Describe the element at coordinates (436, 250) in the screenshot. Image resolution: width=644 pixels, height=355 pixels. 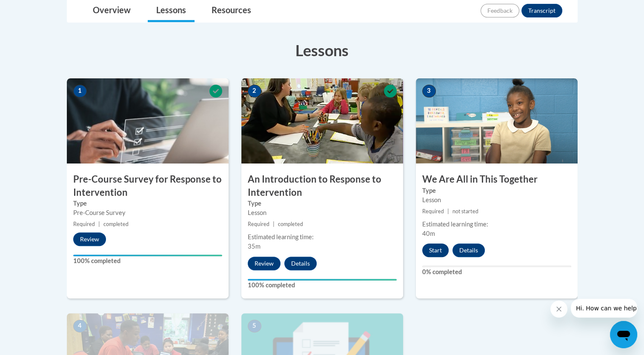
I see `button: Start` at that location.